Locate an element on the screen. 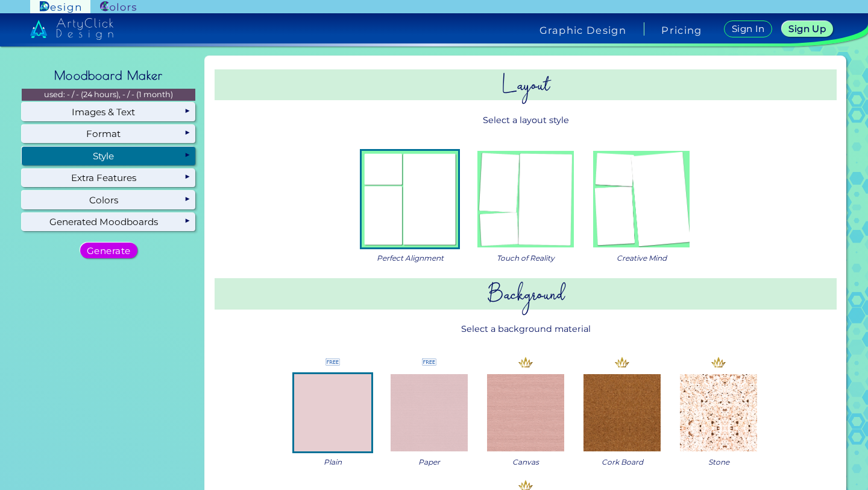 This screenshot has width=868, height=490. a: Pricing is located at coordinates (681, 30).